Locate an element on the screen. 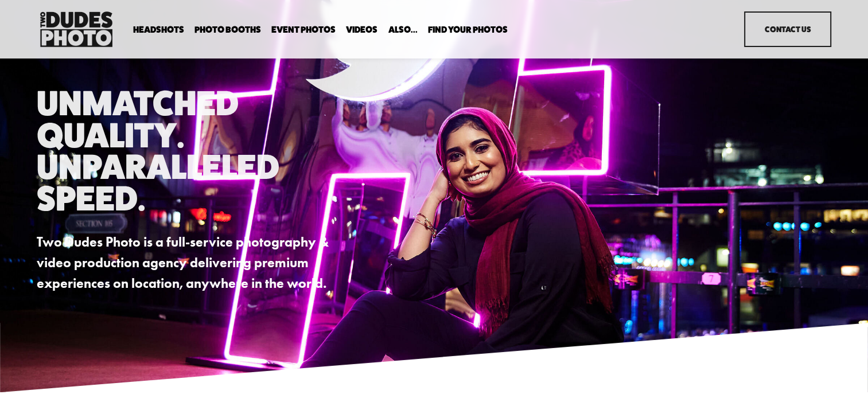 The width and height of the screenshot is (868, 406). img: Two Dudes Photo | Headshots, Portraits &amp; Photo Booths is located at coordinates (76, 29).